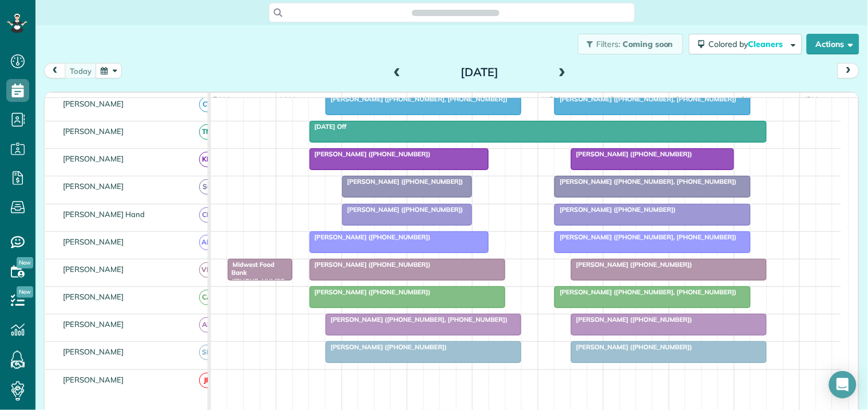 The image size is (868, 410). Describe the element at coordinates (679, 100) in the screenshot. I see `span: 2pm` at that location.